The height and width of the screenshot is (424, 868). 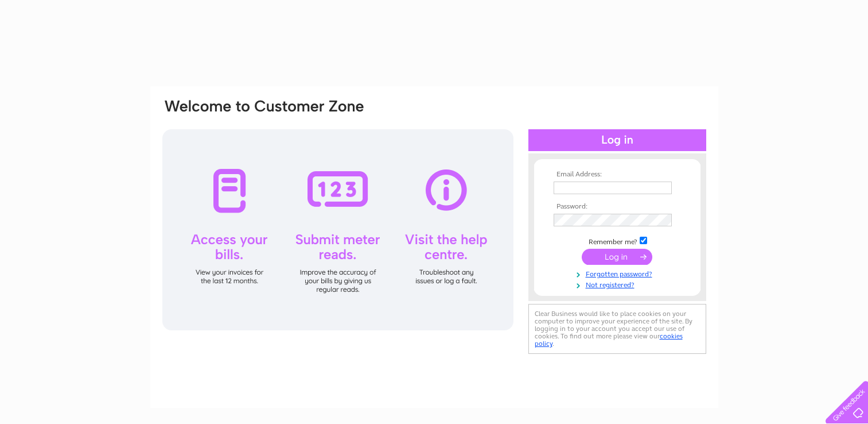 I want to click on th: Email Address:, so click(x=618, y=175).